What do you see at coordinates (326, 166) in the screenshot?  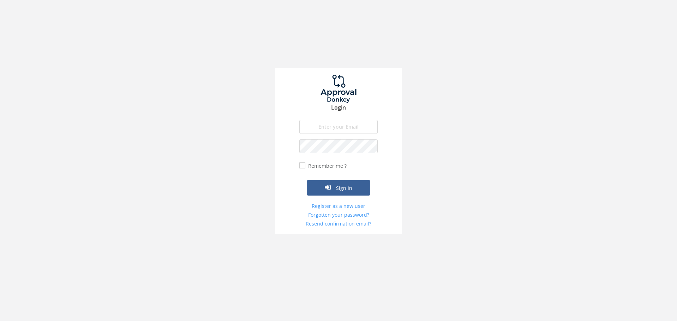 I see `label: Remember me ?` at bounding box center [326, 166].